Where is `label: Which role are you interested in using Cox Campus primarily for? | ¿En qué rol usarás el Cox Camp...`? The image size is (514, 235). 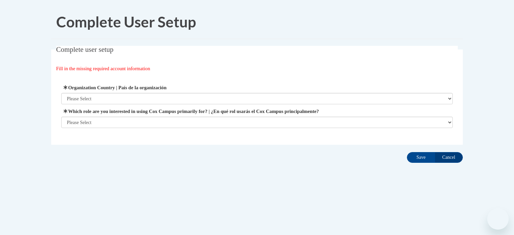
label: Which role are you interested in using Cox Campus primarily for? | ¿En qué rol usarás el Cox Camp... is located at coordinates (257, 111).